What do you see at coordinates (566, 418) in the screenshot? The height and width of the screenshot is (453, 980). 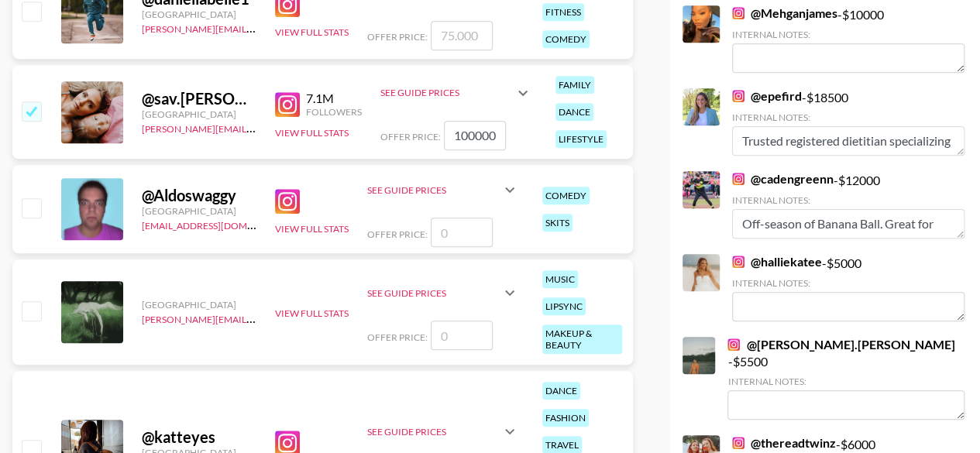 I see `div: fashion` at bounding box center [566, 418].